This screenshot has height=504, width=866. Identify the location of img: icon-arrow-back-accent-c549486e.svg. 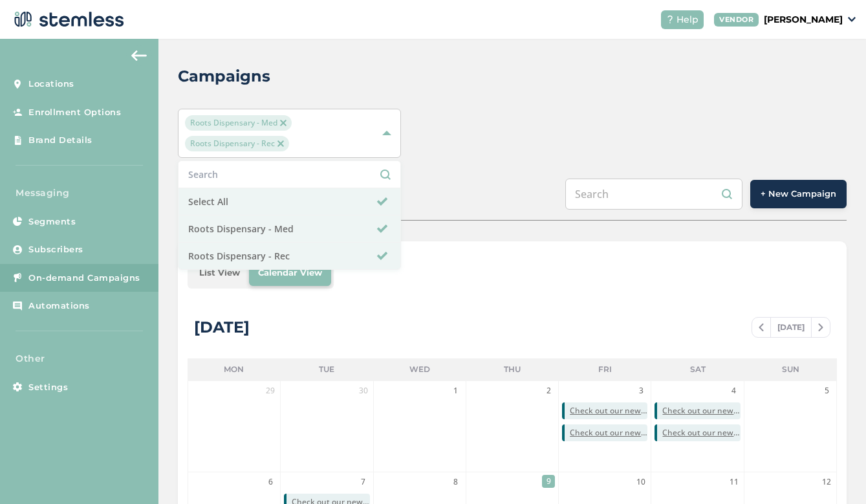
(139, 55).